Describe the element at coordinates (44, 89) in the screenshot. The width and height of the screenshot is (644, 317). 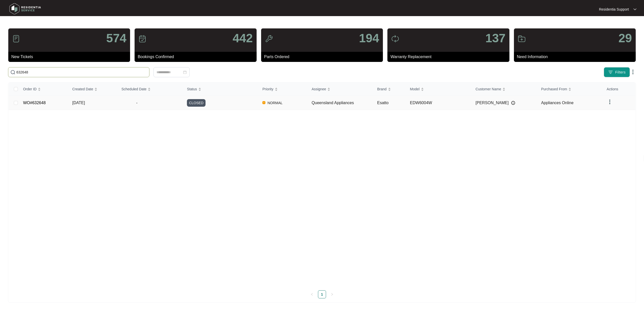
I see `th: Order ID` at that location.